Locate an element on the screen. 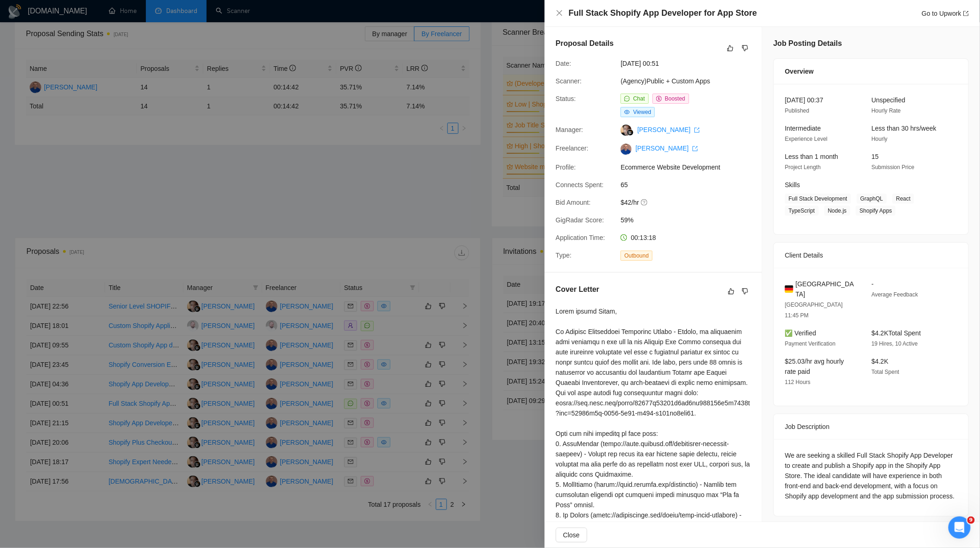  span: $4.2K is located at coordinates (880, 362).